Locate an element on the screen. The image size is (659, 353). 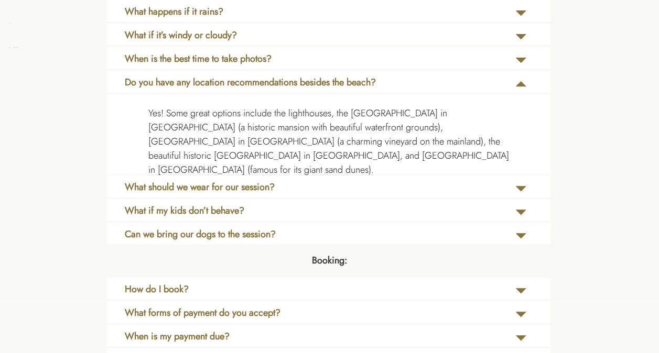
b: What should we wear for our session? is located at coordinates (200, 187).